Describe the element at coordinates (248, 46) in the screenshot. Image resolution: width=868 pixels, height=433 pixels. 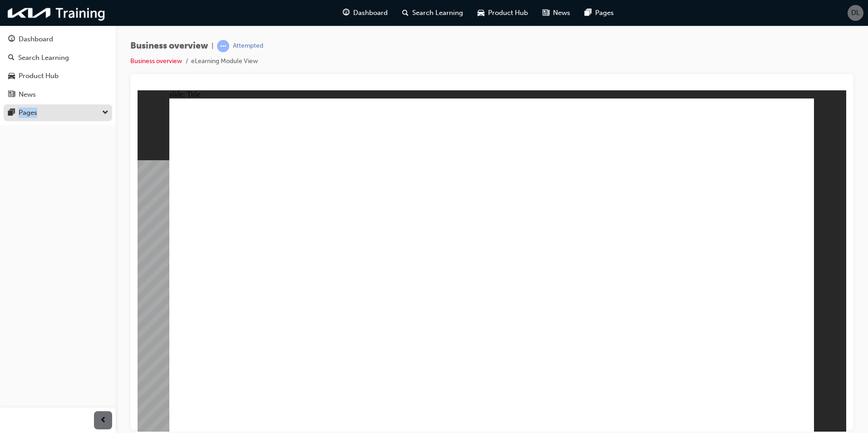
I see `div: Attempted` at that location.